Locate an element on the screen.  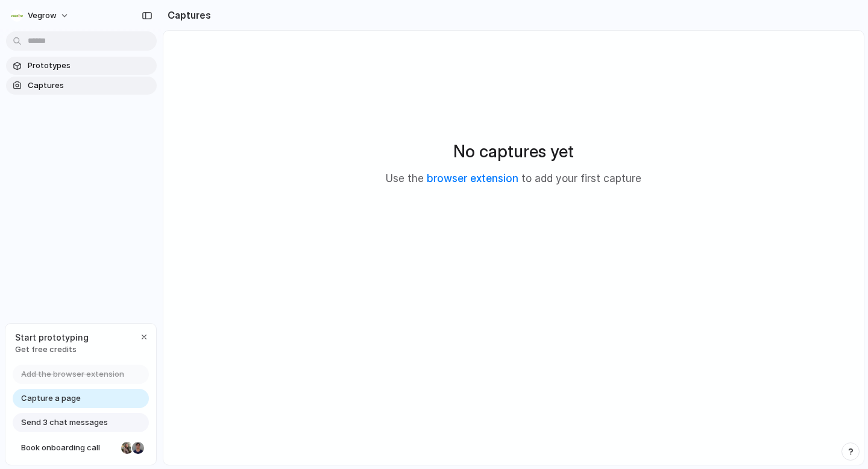
button: Vegrow is located at coordinates (40, 16).